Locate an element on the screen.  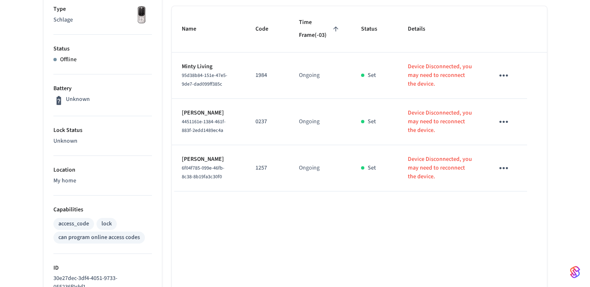
p: My home is located at coordinates (103, 181).